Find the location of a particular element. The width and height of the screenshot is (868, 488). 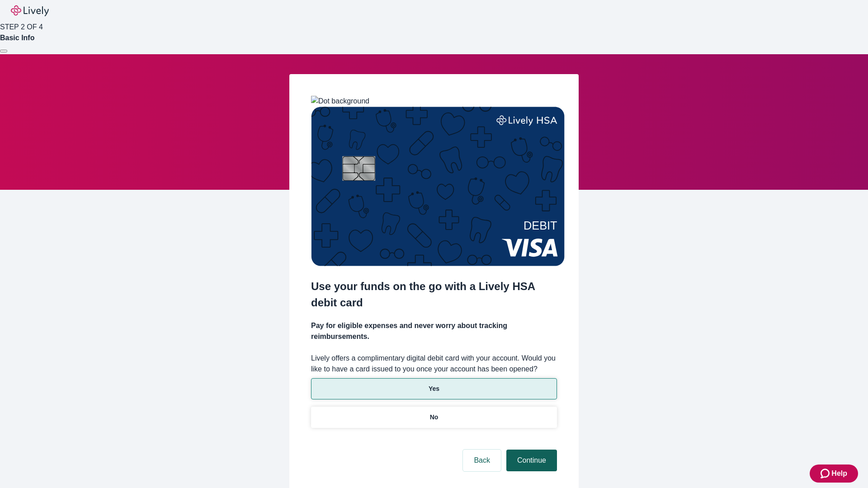

img: Lively is located at coordinates (29, 11).